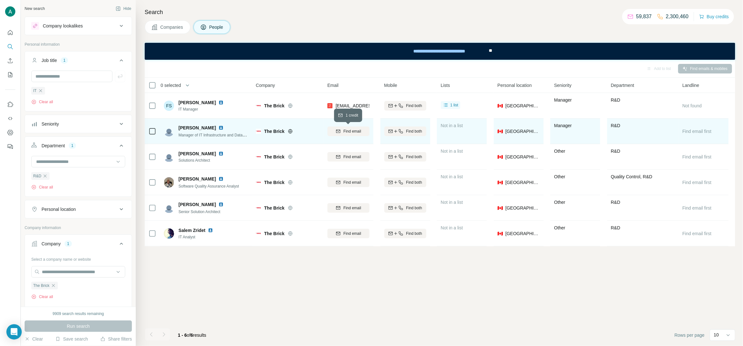  Describe the element at coordinates (34, 339) in the screenshot. I see `button: Clear` at that location.